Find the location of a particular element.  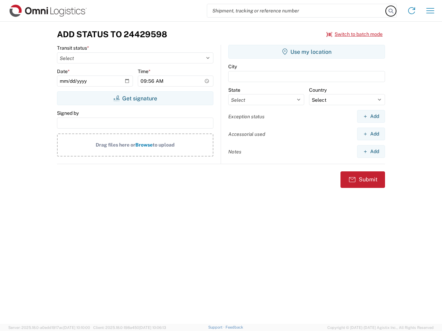

label: Country is located at coordinates (317, 90).